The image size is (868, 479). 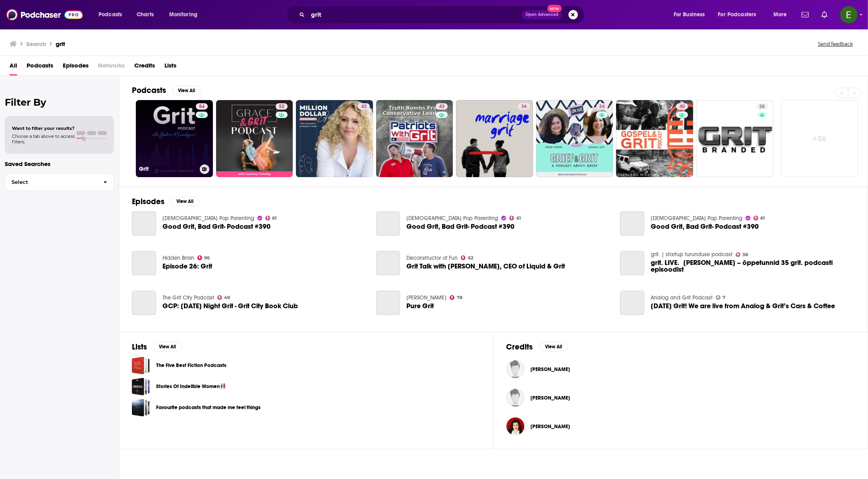 What do you see at coordinates (170, 67) in the screenshot?
I see `span: Lists` at bounding box center [170, 67].